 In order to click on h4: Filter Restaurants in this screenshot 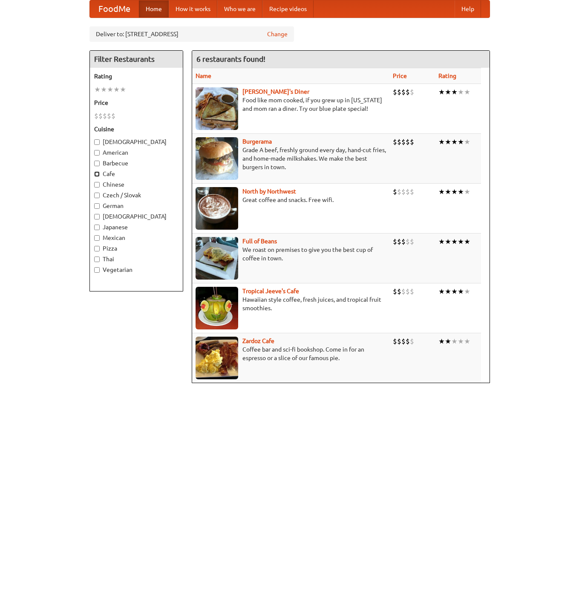, I will do `click(136, 59)`.